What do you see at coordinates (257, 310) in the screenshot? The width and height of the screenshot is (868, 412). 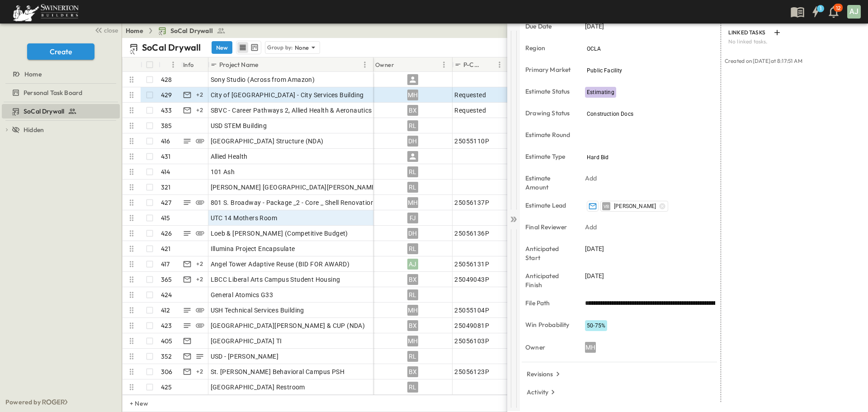 I see `span: USH Technical Services Building` at bounding box center [257, 310].